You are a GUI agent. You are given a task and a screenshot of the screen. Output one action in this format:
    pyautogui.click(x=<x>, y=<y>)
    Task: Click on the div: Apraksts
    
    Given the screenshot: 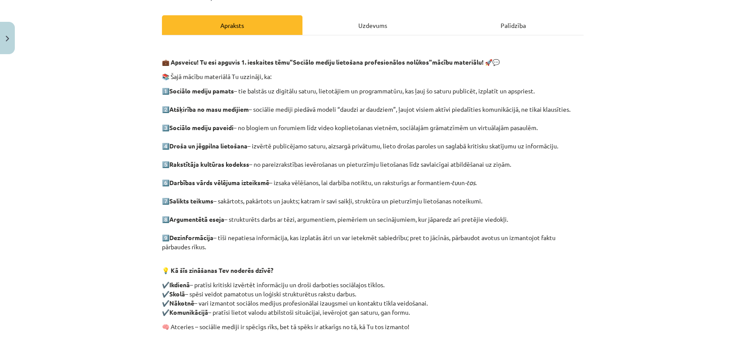 What is the action you would take?
    pyautogui.click(x=232, y=25)
    